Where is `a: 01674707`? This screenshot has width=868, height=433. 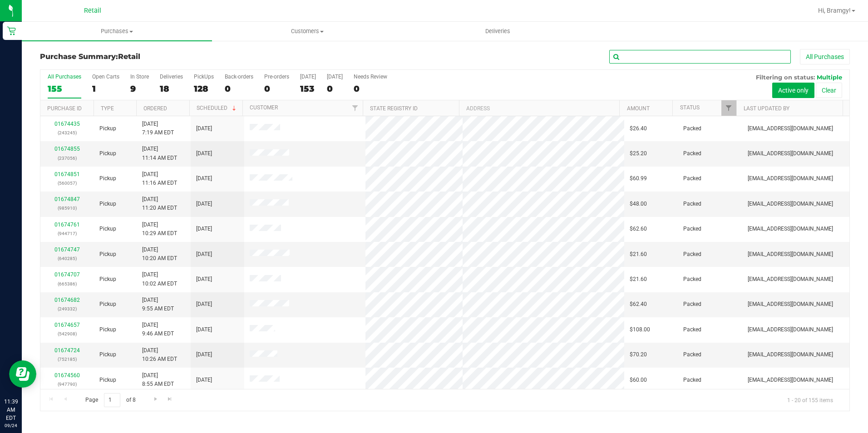
a: 01674707 is located at coordinates (67, 275).